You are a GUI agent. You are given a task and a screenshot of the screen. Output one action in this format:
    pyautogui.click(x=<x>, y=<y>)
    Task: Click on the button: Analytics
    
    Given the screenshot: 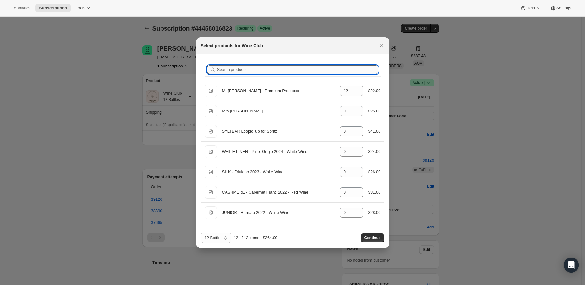 What is the action you would take?
    pyautogui.click(x=22, y=8)
    